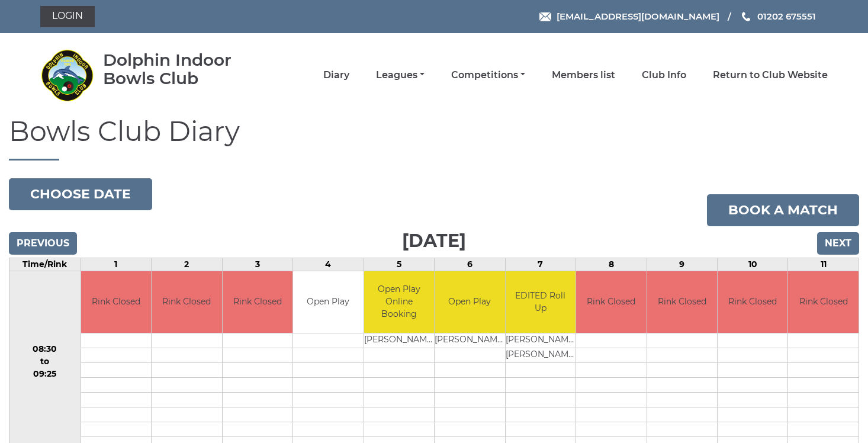 This screenshot has height=443, width=868. I want to click on a: Phone us 01202 675551, so click(778, 16).